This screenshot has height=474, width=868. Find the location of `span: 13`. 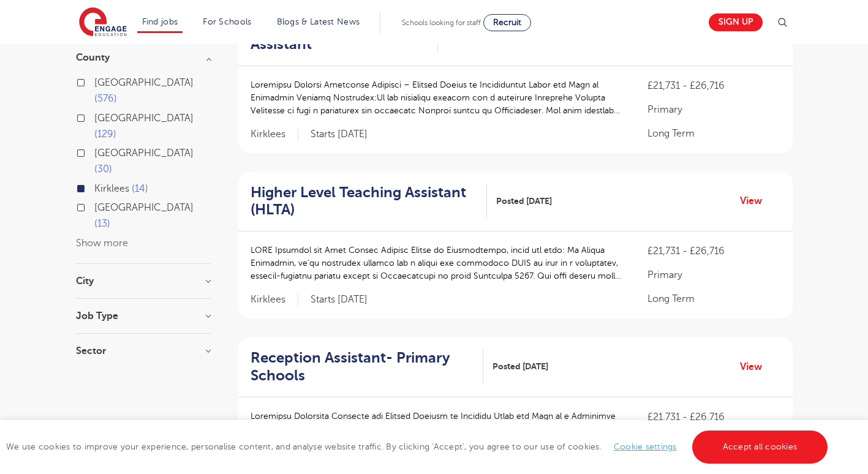

span: 13 is located at coordinates (102, 223).